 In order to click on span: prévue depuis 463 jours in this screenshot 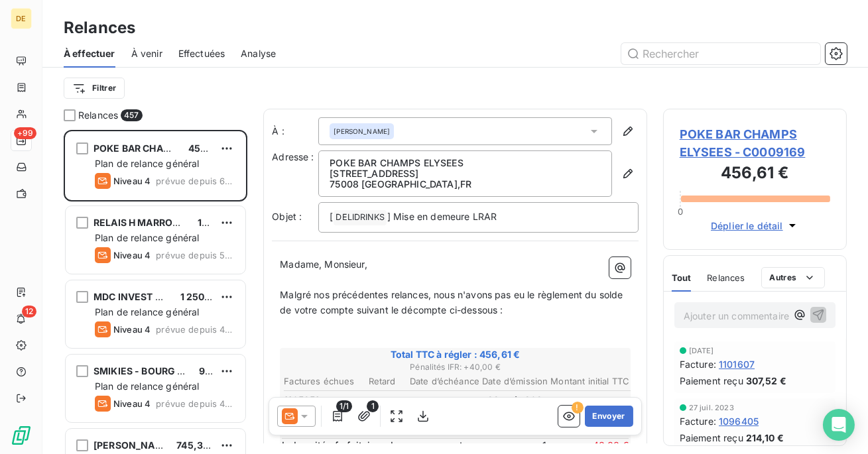, I will do `click(195, 404)`.